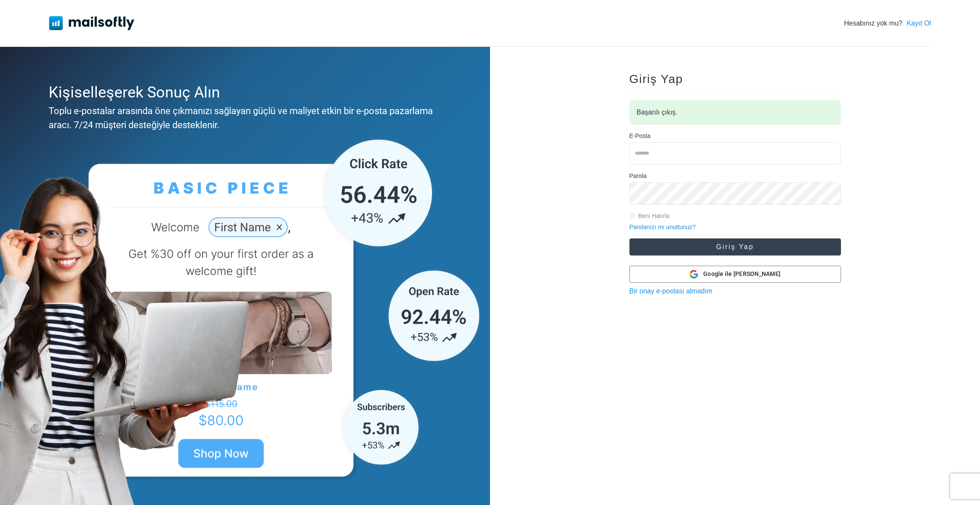  I want to click on a: Kayıt Ol, so click(918, 24).